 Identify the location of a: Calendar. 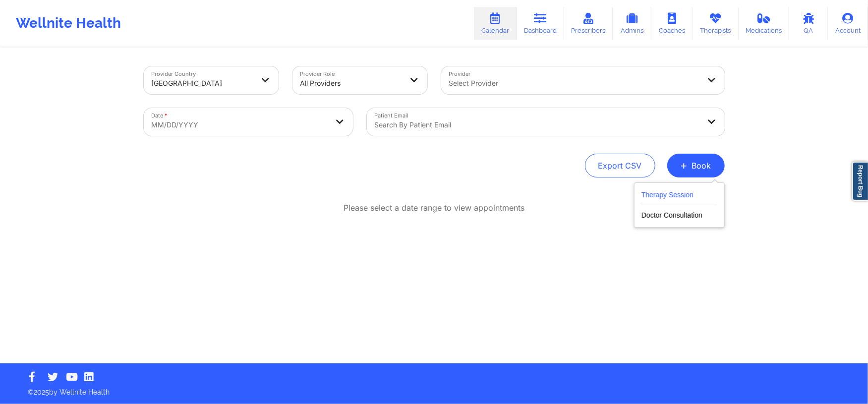
(495, 23).